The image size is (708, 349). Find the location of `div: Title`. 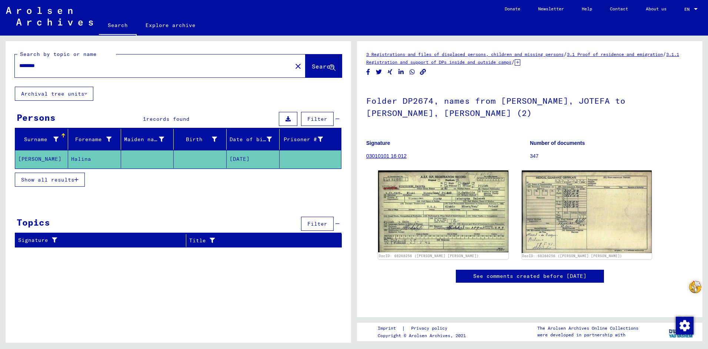

div: Title is located at coordinates (262, 240).